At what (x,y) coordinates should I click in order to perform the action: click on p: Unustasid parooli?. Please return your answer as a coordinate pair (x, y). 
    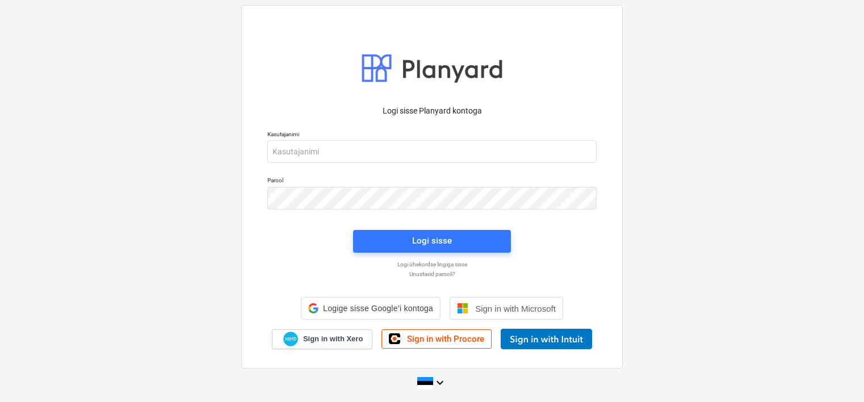
    Looking at the image, I should click on (432, 274).